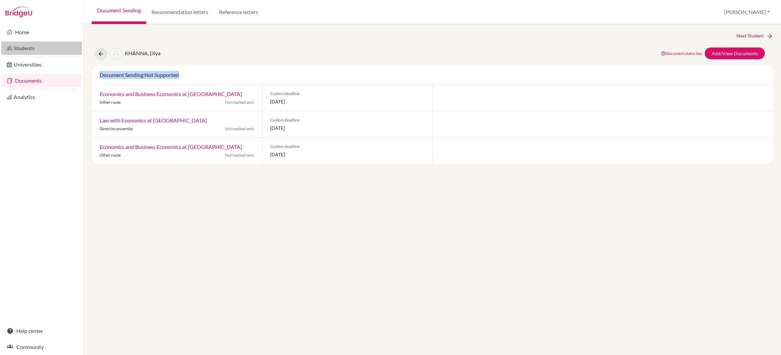 This screenshot has height=355, width=781. Describe the element at coordinates (116, 128) in the screenshot. I see `span: Direct to university` at that location.